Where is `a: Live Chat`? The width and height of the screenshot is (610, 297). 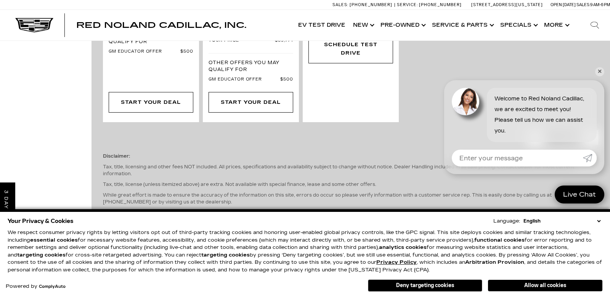
a: Live Chat is located at coordinates (580, 194).